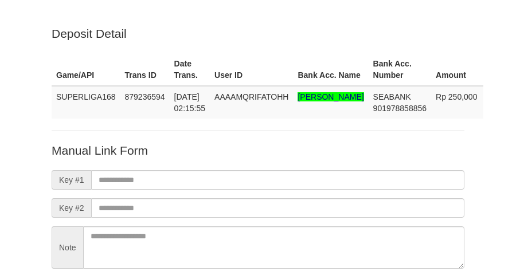 This screenshot has height=275, width=516. What do you see at coordinates (71, 208) in the screenshot?
I see `span: Key #2` at bounding box center [71, 208].